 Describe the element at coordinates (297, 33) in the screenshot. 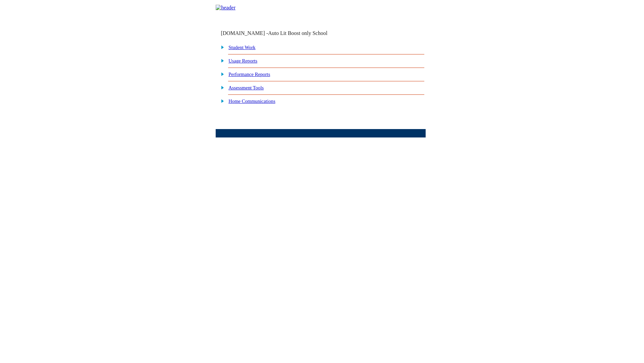

I see `nobr: Auto Lit Boost only School` at that location.